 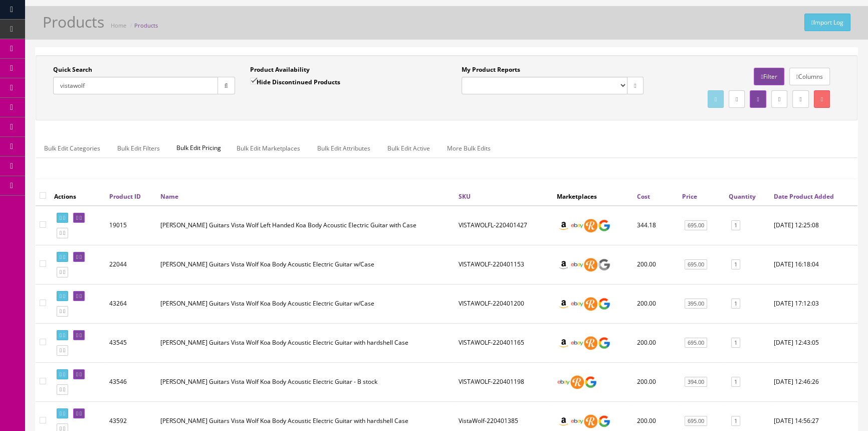 I want to click on input: Search, so click(x=135, y=85).